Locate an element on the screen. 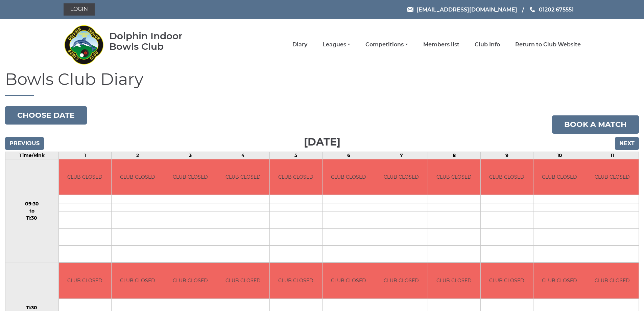  img: Email is located at coordinates (410, 9).